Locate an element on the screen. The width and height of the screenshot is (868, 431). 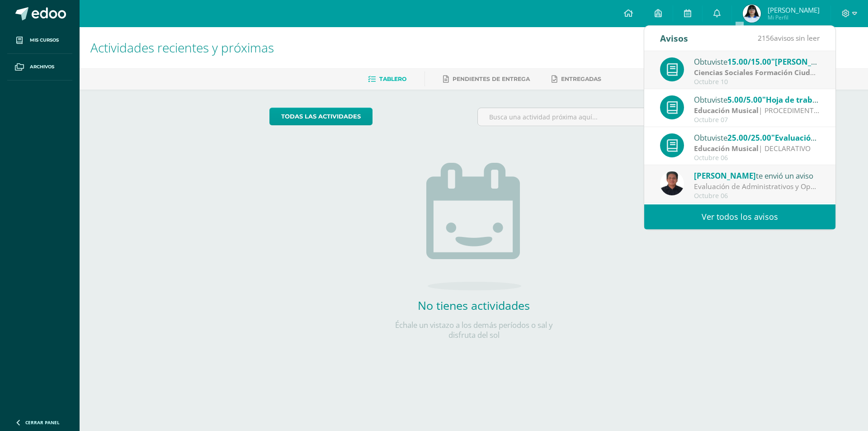
div: | PROCEDIMENTAL is located at coordinates (757, 110).